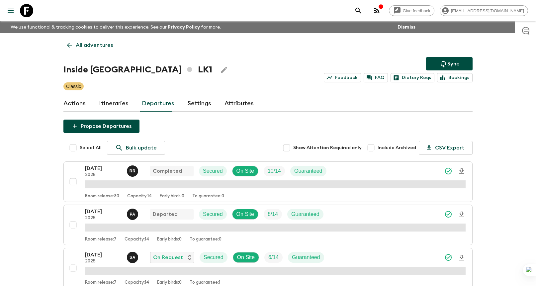 This screenshot has height=286, width=536. I want to click on a: Itineraries, so click(114, 104).